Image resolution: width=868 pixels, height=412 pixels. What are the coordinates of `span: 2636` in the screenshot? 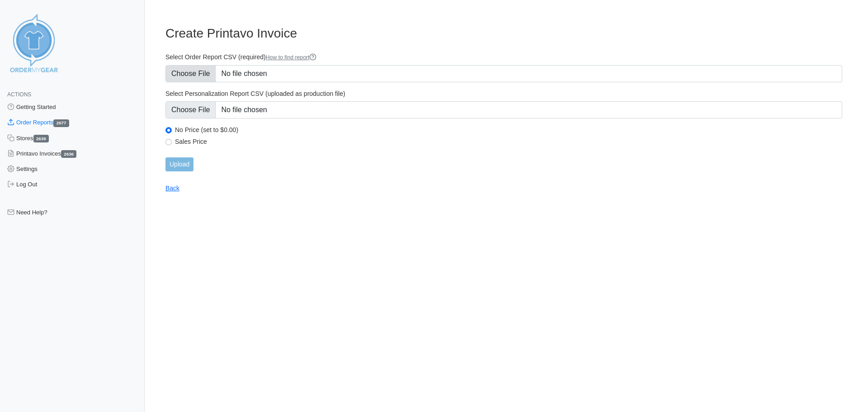 It's located at (69, 154).